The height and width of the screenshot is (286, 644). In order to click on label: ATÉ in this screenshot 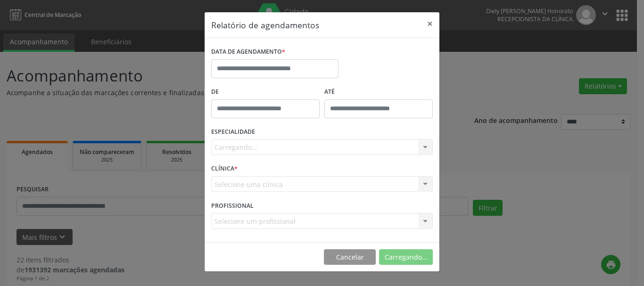, I will do `click(378, 92)`.